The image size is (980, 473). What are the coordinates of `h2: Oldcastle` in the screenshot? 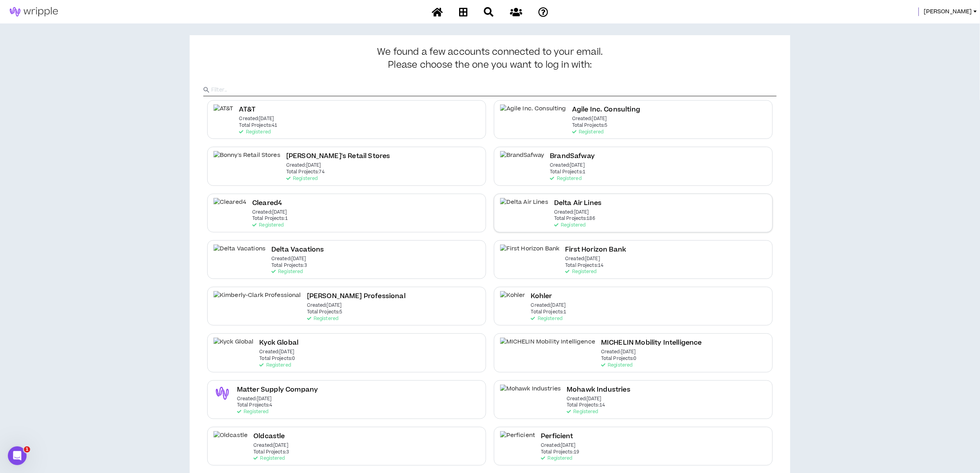 It's located at (269, 436).